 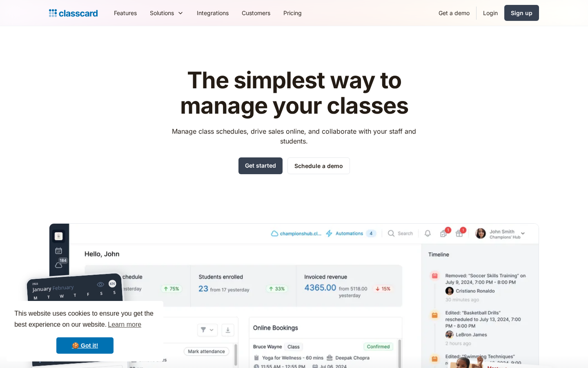 I want to click on span: This website uses cookies to ensure you get the best experience on our website., so click(x=85, y=320).